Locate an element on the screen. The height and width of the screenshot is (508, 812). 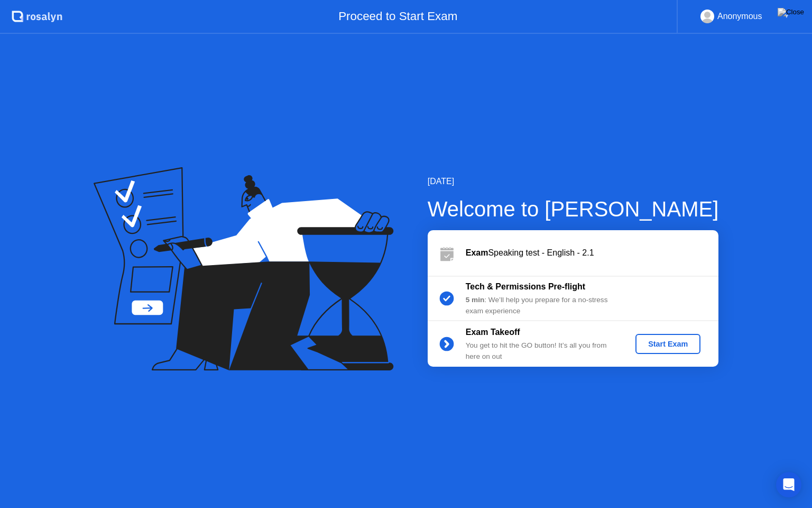
div: Open Intercom Messenger is located at coordinates (789, 485).